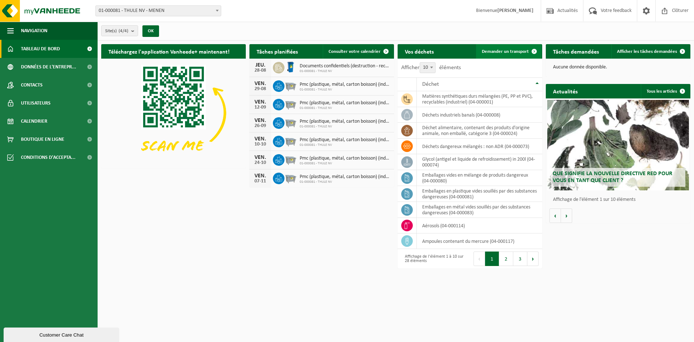 The height and width of the screenshot is (342, 694). Describe the element at coordinates (618, 145) in the screenshot. I see `a: Que signifie la nouvelle directive RED pour vous en tant que client ?` at that location.